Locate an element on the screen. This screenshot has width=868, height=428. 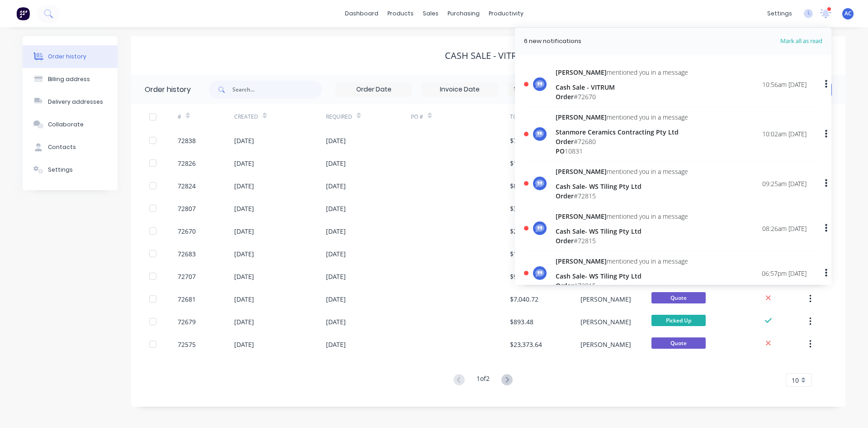
span: Mark all as read is located at coordinates (785, 41).